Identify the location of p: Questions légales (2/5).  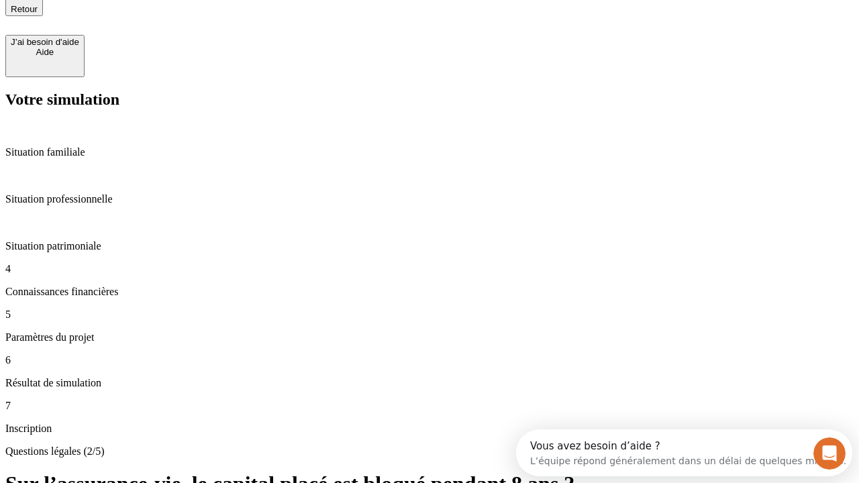
(430, 452).